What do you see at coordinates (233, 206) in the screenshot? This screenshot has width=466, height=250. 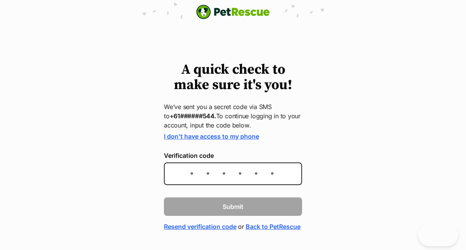 I see `button: Submit` at bounding box center [233, 206].